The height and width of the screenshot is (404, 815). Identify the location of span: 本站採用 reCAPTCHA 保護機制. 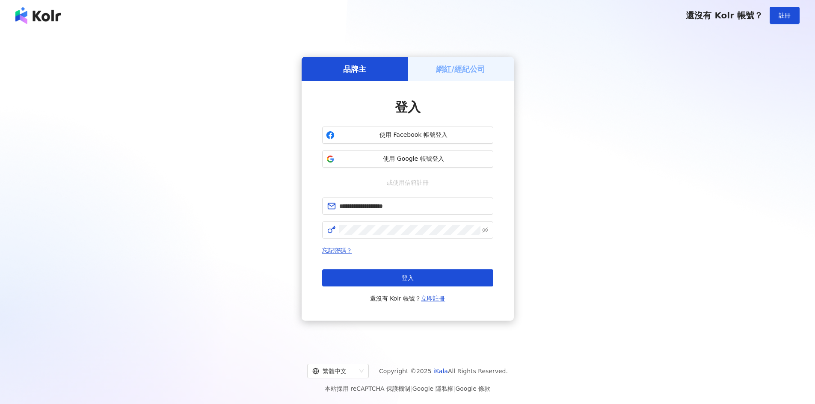
(407, 389).